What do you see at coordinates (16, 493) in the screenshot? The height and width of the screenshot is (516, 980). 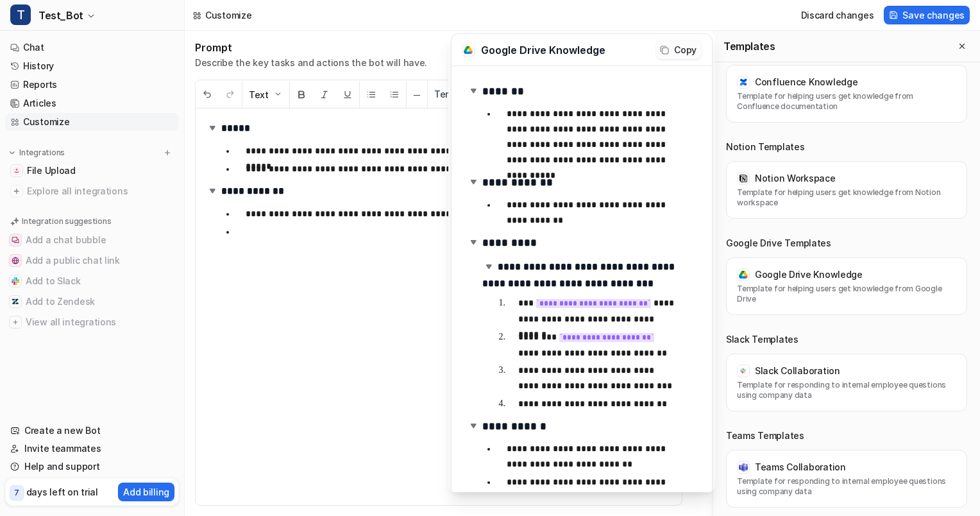 I see `p: 7` at bounding box center [16, 493].